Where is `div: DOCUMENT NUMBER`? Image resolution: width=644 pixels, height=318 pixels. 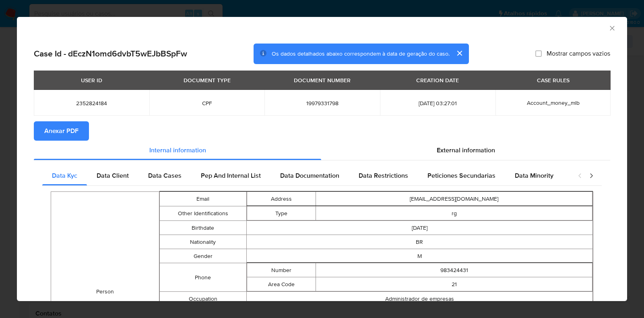
div: DOCUMENT NUMBER is located at coordinates (322, 80).